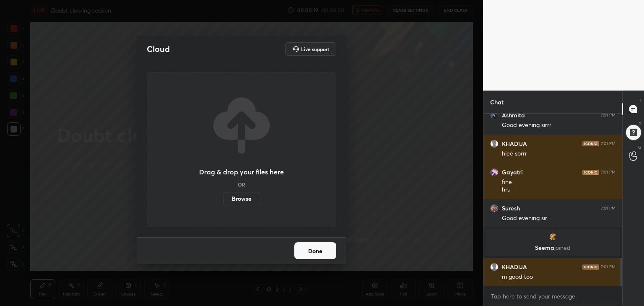 The height and width of the screenshot is (306, 644). Describe the element at coordinates (640, 100) in the screenshot. I see `p: T` at that location.